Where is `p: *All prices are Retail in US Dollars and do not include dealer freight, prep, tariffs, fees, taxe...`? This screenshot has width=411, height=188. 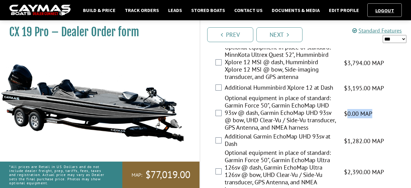 p: *All prices are Retail in US Dollars and do not include dealer freight, prep, tariffs, fees, taxe... is located at coordinates (59, 175).